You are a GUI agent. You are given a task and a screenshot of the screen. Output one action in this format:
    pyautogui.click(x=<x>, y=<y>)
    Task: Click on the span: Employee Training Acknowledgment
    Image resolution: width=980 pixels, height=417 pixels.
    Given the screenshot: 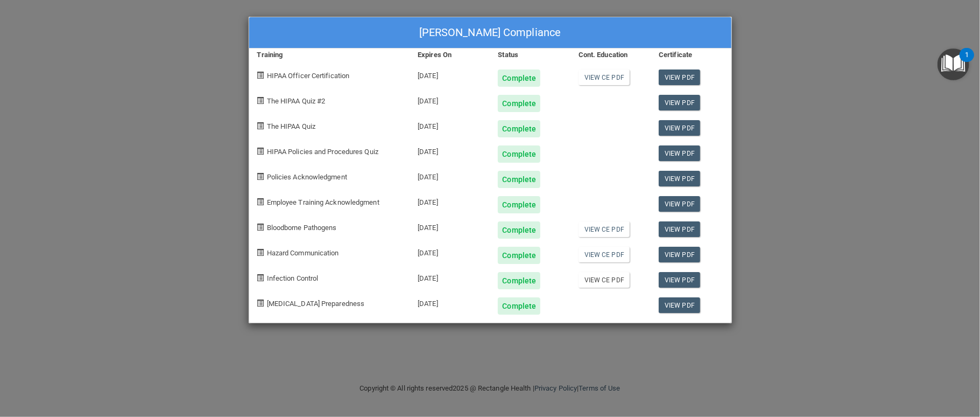 What is the action you would take?
    pyautogui.click(x=323, y=202)
    